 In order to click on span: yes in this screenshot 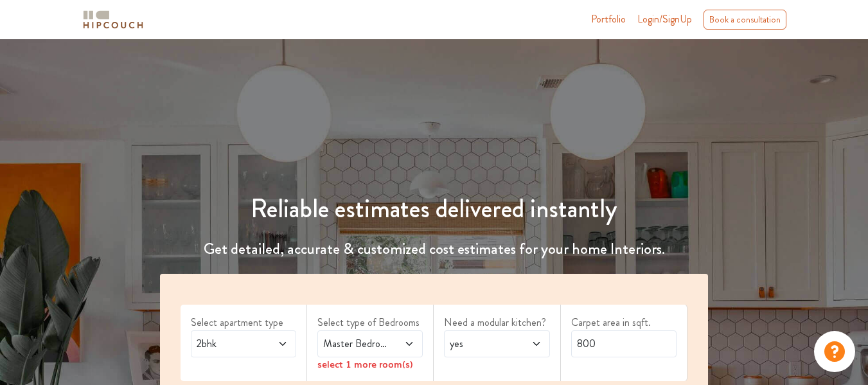, I will do `click(483, 344)`.